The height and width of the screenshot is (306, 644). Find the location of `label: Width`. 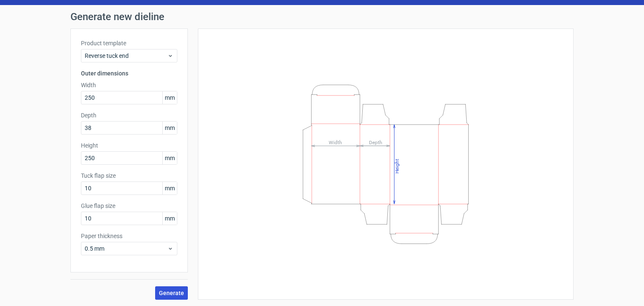

label: Width is located at coordinates (129, 85).